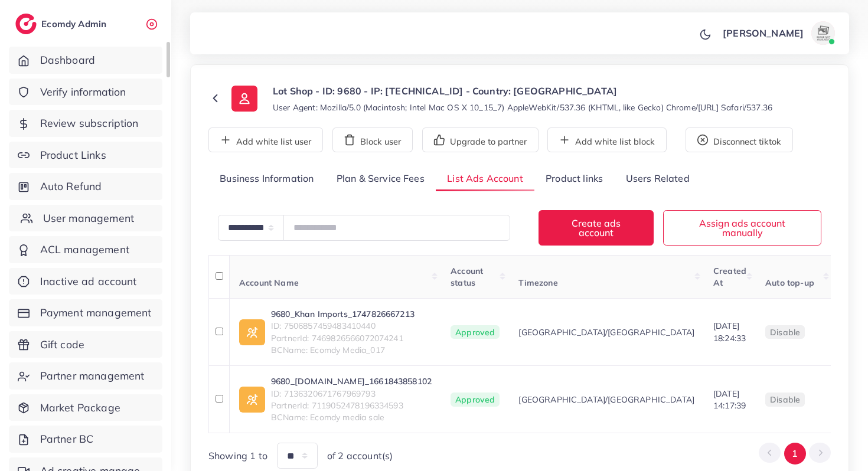 The width and height of the screenshot is (868, 471). I want to click on img: avatar, so click(823, 33).